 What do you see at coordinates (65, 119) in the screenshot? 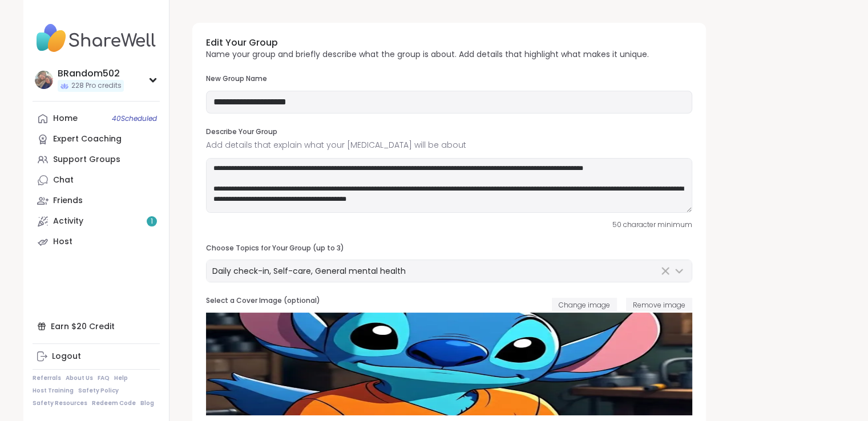
I see `div: Home` at bounding box center [65, 119].